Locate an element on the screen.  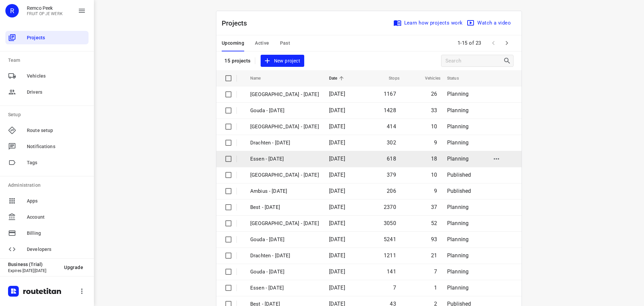
p: Projects is located at coordinates (237, 23).